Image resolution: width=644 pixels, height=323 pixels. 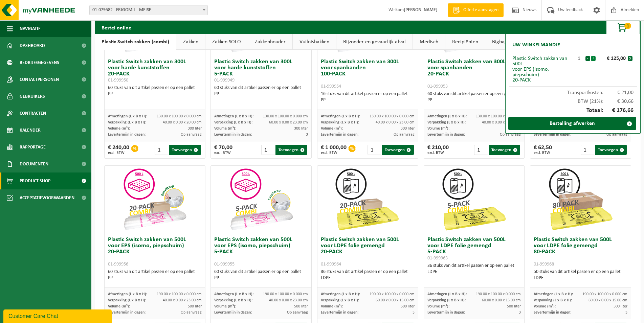 What do you see at coordinates (429, 42) in the screenshot?
I see `a: Medisch` at bounding box center [429, 42].